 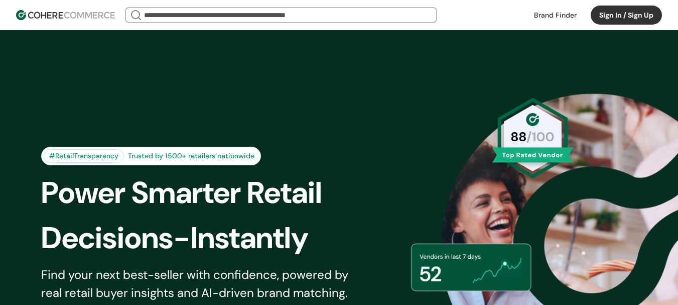 What do you see at coordinates (210, 238) in the screenshot?
I see `div: Decisions-Instantly` at bounding box center [210, 238].